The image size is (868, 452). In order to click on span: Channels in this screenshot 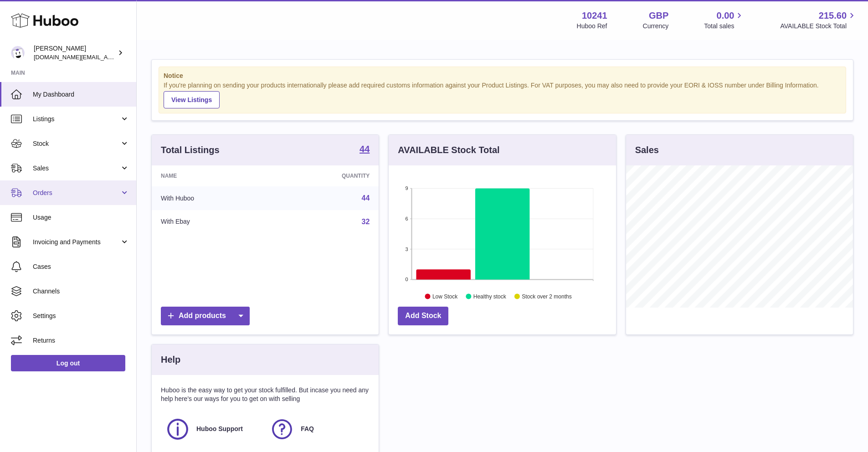, I will do `click(81, 291)`.